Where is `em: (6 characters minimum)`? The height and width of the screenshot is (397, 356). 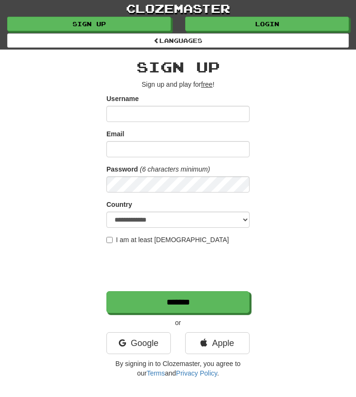 em: (6 characters minimum) is located at coordinates (175, 169).